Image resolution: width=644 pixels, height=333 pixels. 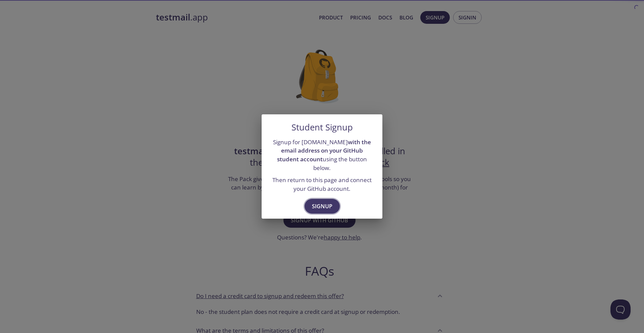 What do you see at coordinates (322, 206) in the screenshot?
I see `span: Signup` at bounding box center [322, 206].